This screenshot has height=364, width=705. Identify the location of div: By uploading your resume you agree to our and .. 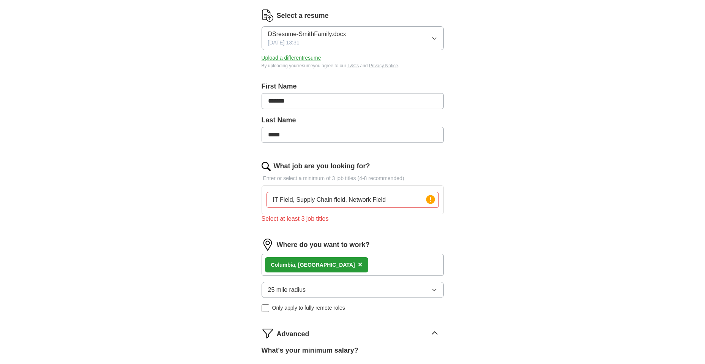
(353, 66).